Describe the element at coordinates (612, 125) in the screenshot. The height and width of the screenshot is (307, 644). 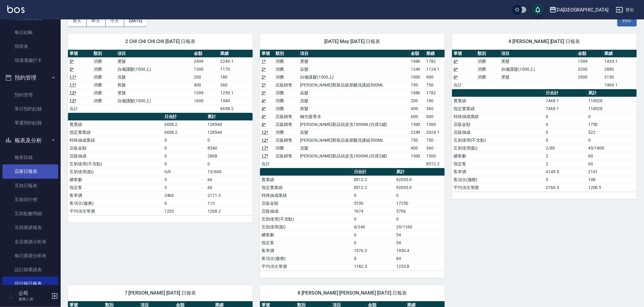
I see `td: 1750` at that location.